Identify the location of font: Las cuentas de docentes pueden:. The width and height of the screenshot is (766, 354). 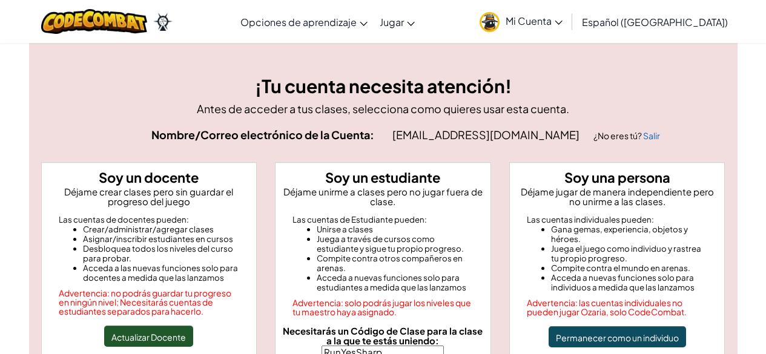
(123, 219).